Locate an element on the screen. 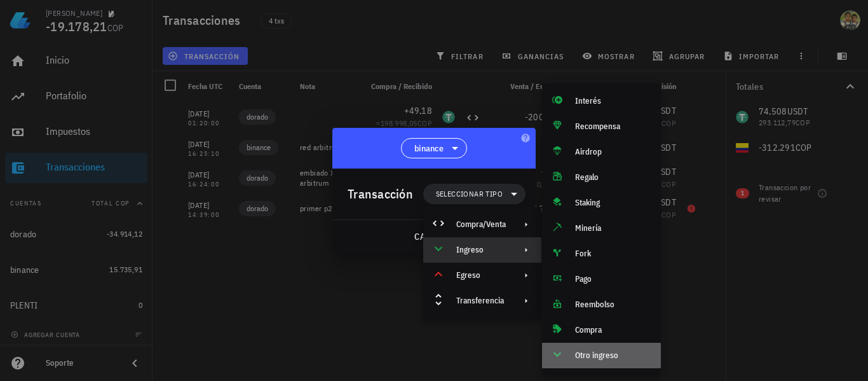 The image size is (868, 381). div: Compra is located at coordinates (612, 330).